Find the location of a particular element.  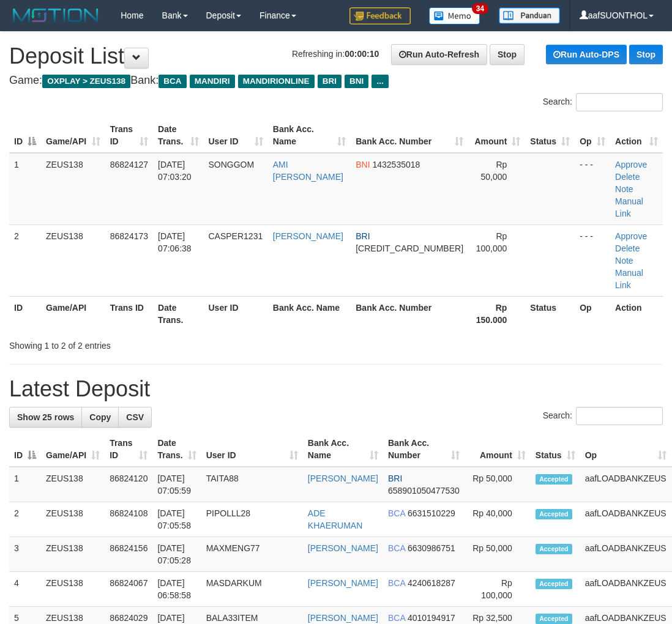

th: Game/API is located at coordinates (73, 314).